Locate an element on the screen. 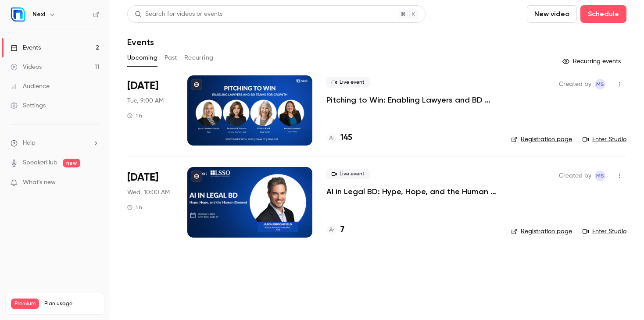  span: Premium is located at coordinates (25, 304).